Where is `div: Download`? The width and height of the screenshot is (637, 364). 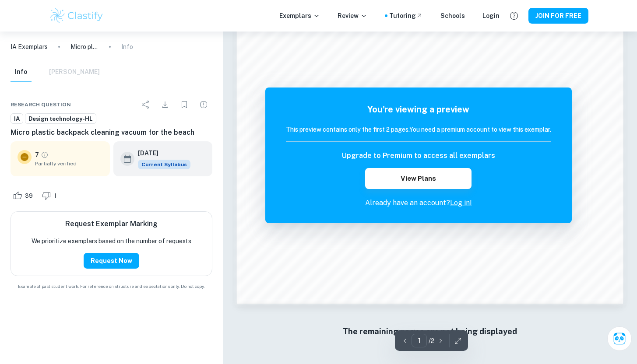 div: Download is located at coordinates (165, 105).